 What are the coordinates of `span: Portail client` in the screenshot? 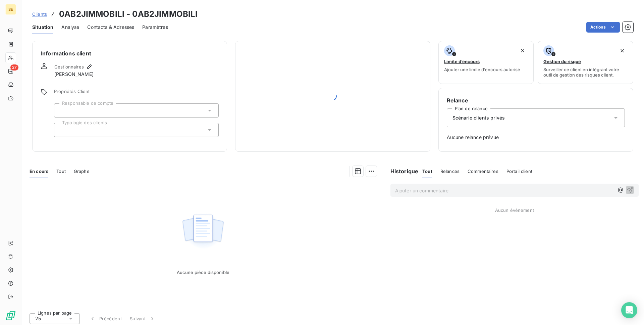 It's located at (520, 172).